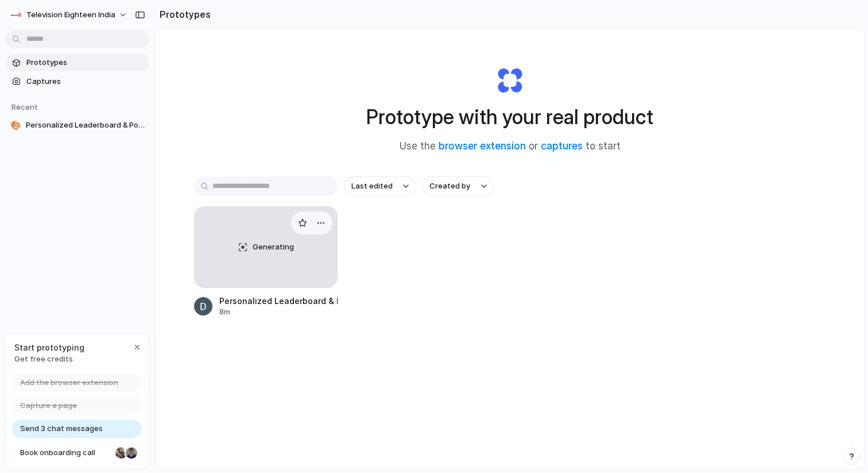 Image resolution: width=868 pixels, height=473 pixels. What do you see at coordinates (266, 262) in the screenshot?
I see `a: GeneratingPersonalized Leaderboard & Polls View8m` at bounding box center [266, 262].